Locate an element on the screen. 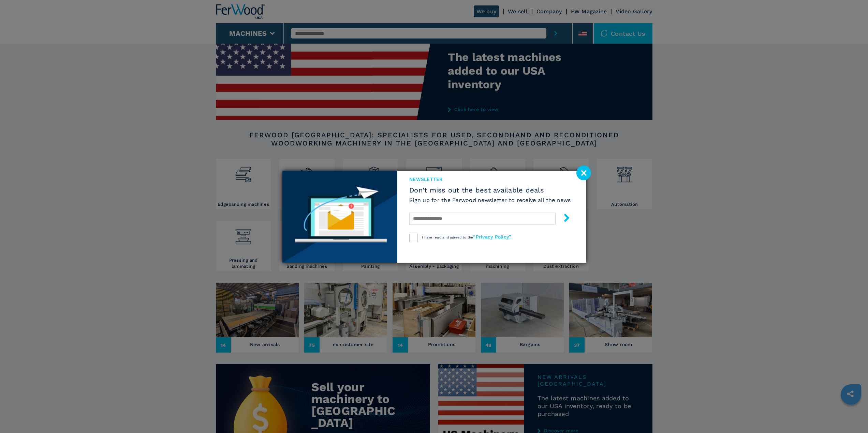  span: newsletter is located at coordinates (490, 179).